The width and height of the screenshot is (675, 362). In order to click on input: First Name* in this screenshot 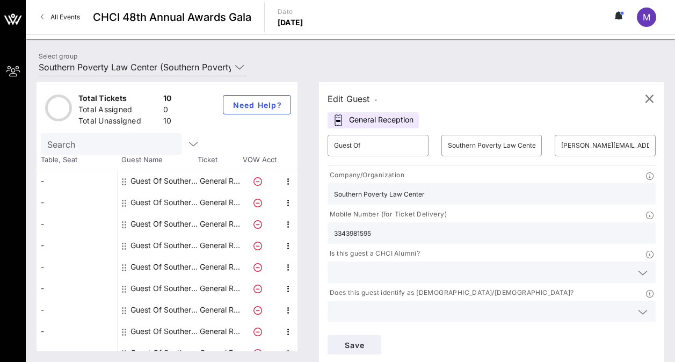, I will do `click(378, 145)`.